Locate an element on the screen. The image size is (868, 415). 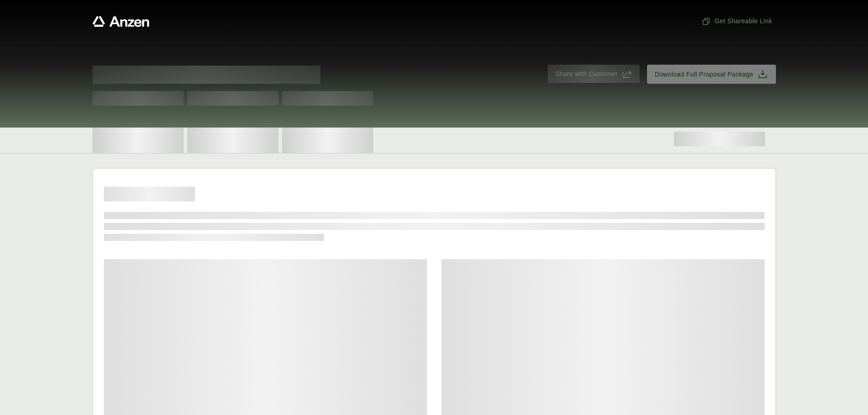
a: Anzen website is located at coordinates (121, 21).